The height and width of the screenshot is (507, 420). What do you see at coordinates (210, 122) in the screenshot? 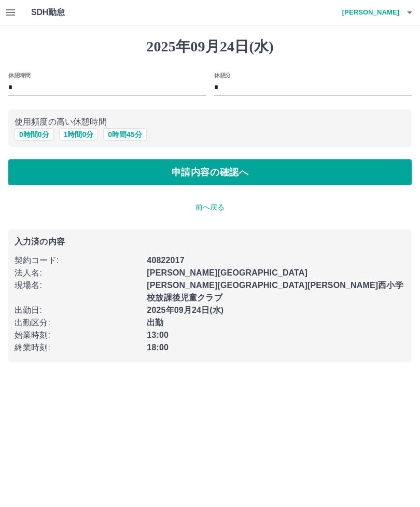
I see `p: 使用頻度の高い休憩時間` at bounding box center [210, 122].